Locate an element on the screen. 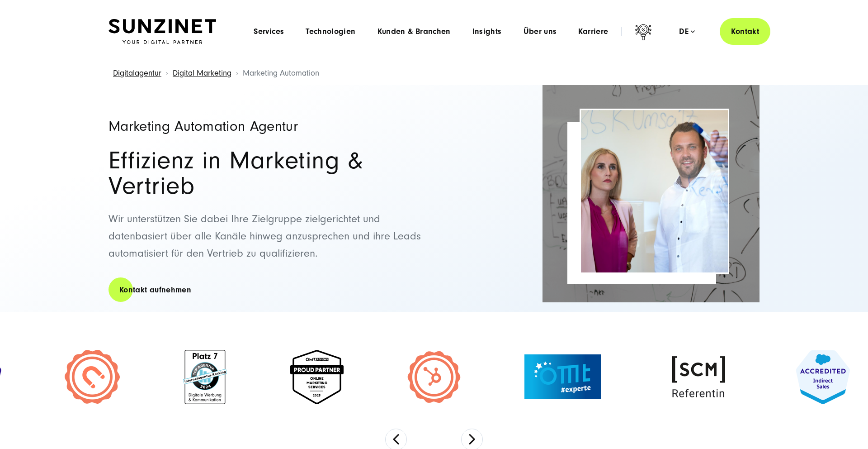 The image size is (868, 449). img: Zertifiziert HubSpot Expert Siegel is located at coordinates (434, 377).